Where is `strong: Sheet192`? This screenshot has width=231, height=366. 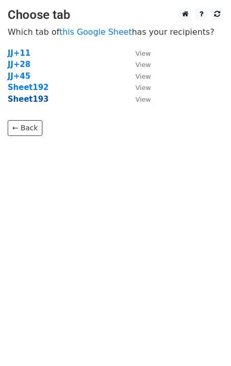 strong: Sheet192 is located at coordinates (28, 87).